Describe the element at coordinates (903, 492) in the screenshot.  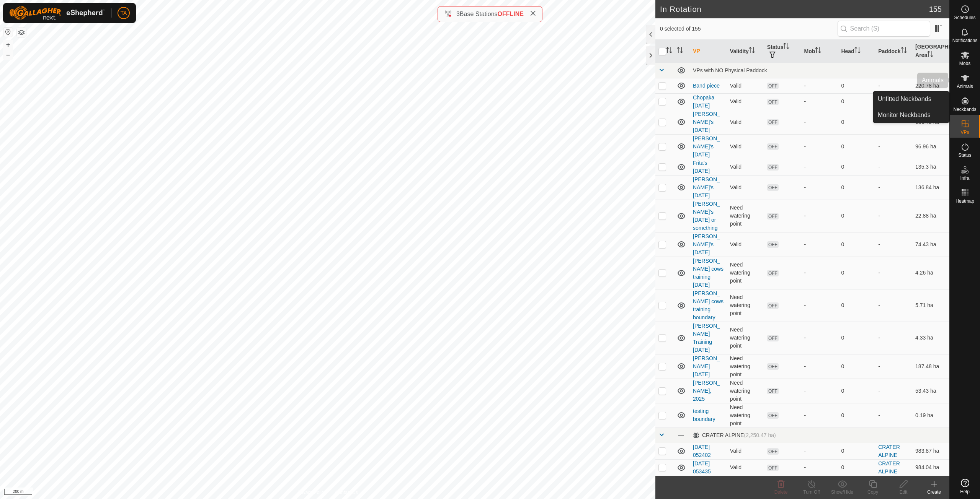
I see `div: Edit` at that location.